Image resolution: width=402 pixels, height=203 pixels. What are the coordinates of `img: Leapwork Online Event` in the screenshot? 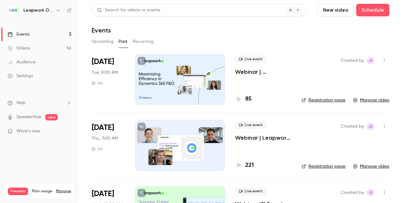 It's located at (13, 10).